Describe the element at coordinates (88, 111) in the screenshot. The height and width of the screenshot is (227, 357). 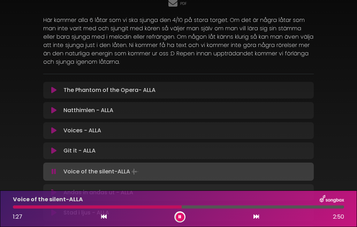
I see `p: Natthimlen - ALLA` at that location.